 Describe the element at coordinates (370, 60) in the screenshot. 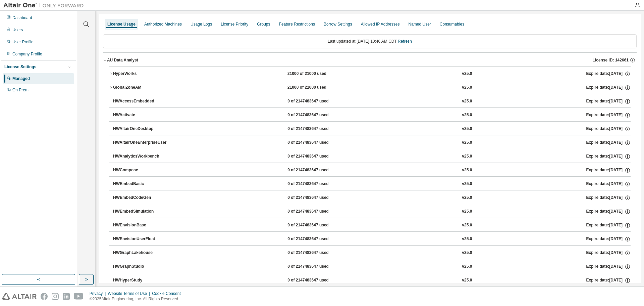

I see `button: AU Data AnalystLicense ID: 142661` at that location.